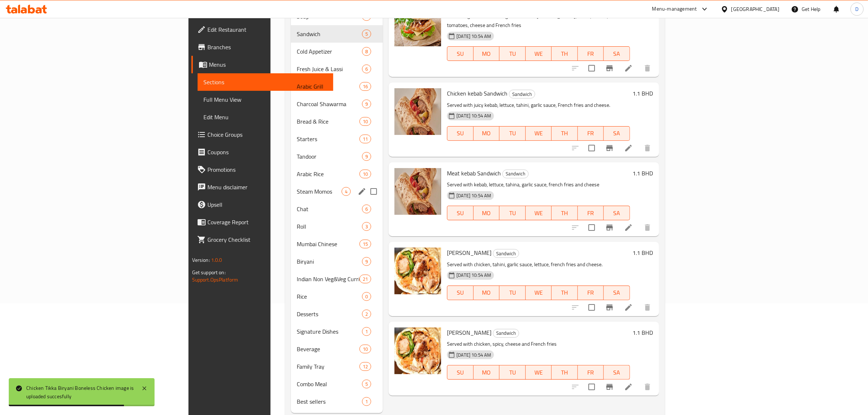 Image resolution: width=868 pixels, height=415 pixels. What do you see at coordinates (366, 51) in the screenshot?
I see `span: 8` at bounding box center [366, 51].